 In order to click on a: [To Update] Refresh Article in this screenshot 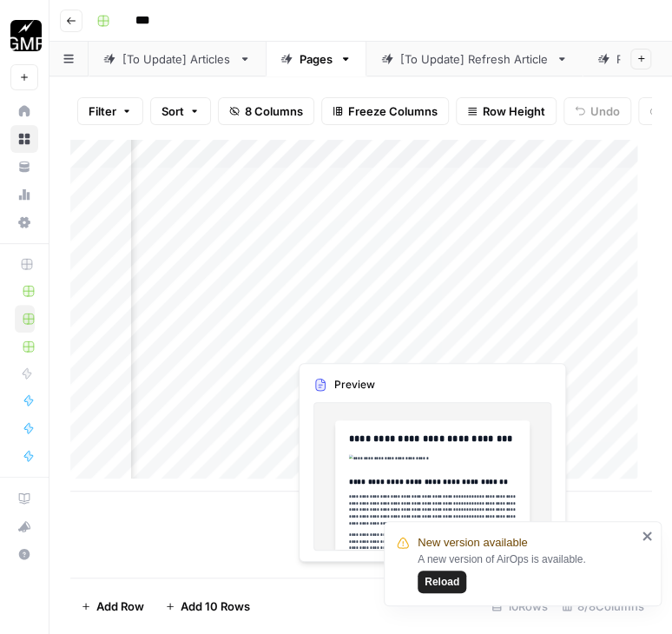, I will do `click(474, 59)`.